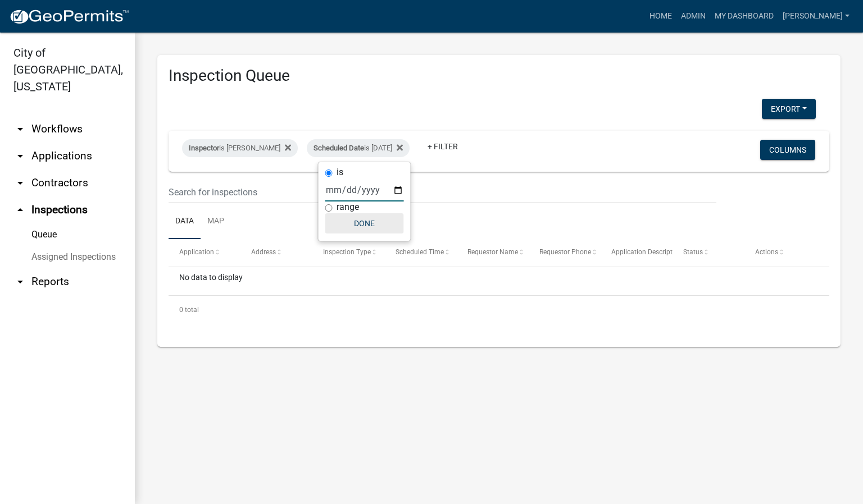 This screenshot has width=863, height=504. Describe the element at coordinates (637, 253) in the screenshot. I see `datatable-header-cell: Application Description` at that location.